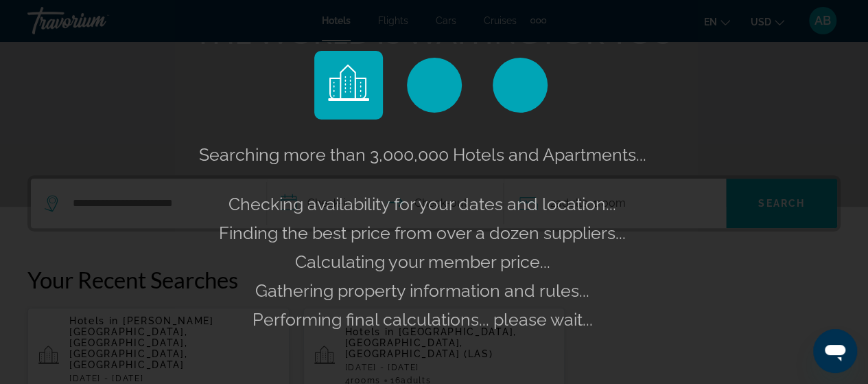 This screenshot has height=384, width=868. What do you see at coordinates (423, 261) in the screenshot?
I see `span: Calculating your member price...` at bounding box center [423, 261].